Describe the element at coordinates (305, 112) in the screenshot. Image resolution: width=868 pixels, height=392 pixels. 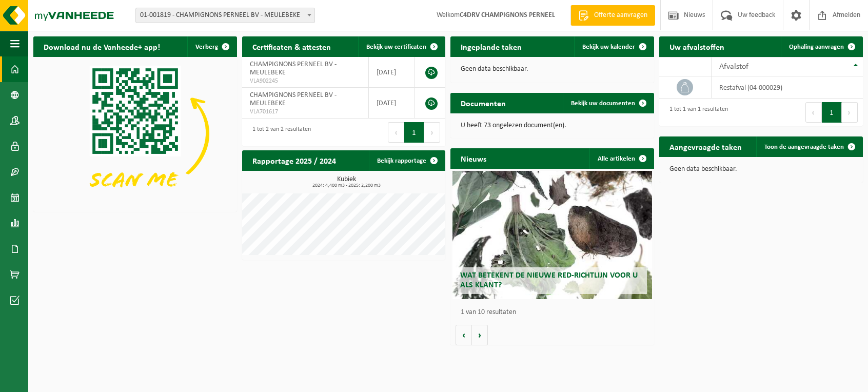
I see `span: VLA701617` at that location.